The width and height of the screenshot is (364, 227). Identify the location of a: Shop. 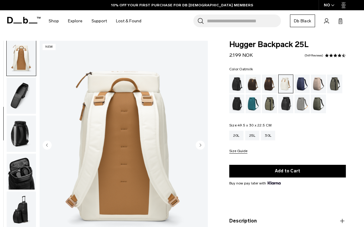
(54, 21).